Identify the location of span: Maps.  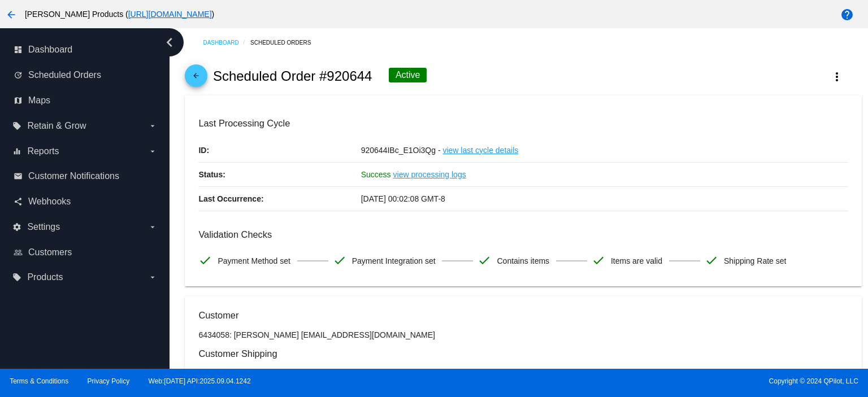
(39, 100).